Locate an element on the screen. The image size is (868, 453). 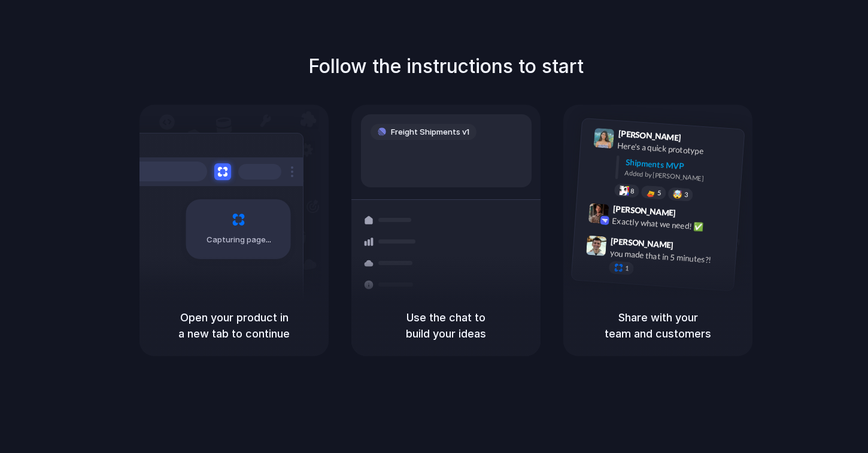
span: 8 is located at coordinates (632, 190).